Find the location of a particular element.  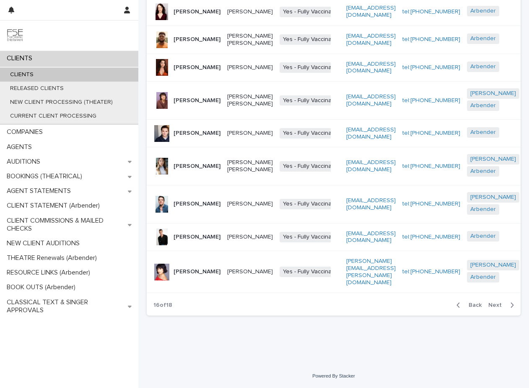

span: Back is located at coordinates (472, 305).